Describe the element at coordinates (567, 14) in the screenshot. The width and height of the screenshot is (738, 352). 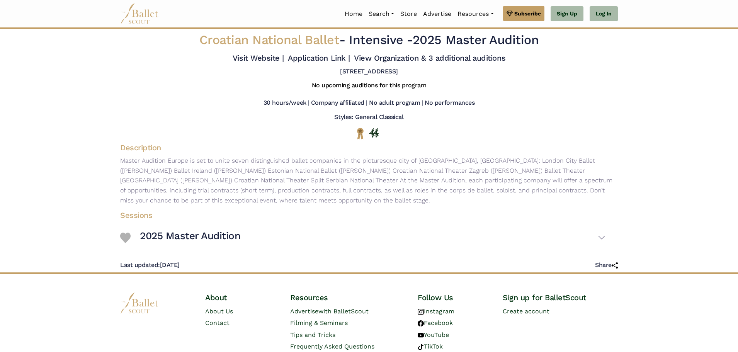
I see `a: Sign Up` at that location.